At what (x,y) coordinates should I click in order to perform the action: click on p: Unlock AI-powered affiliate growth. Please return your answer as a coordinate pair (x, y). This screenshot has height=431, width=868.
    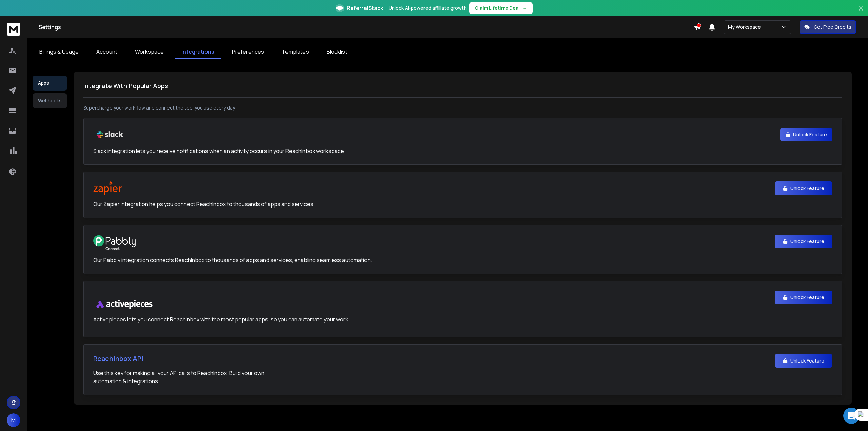
    Looking at the image, I should click on (428, 8).